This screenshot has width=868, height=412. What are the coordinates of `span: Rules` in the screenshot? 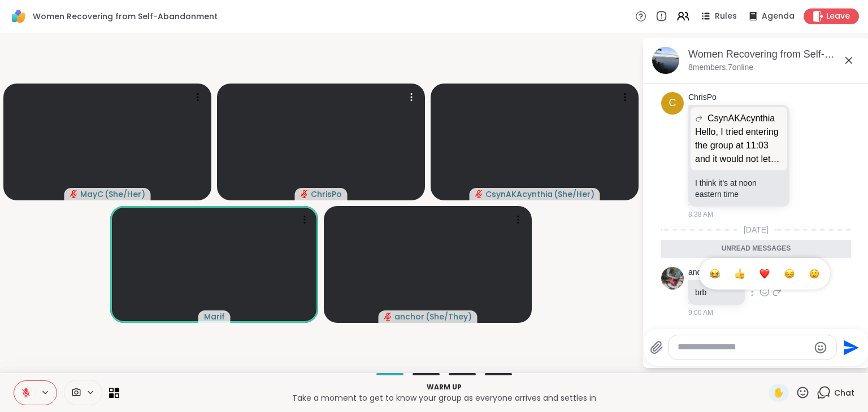 It's located at (725, 16).